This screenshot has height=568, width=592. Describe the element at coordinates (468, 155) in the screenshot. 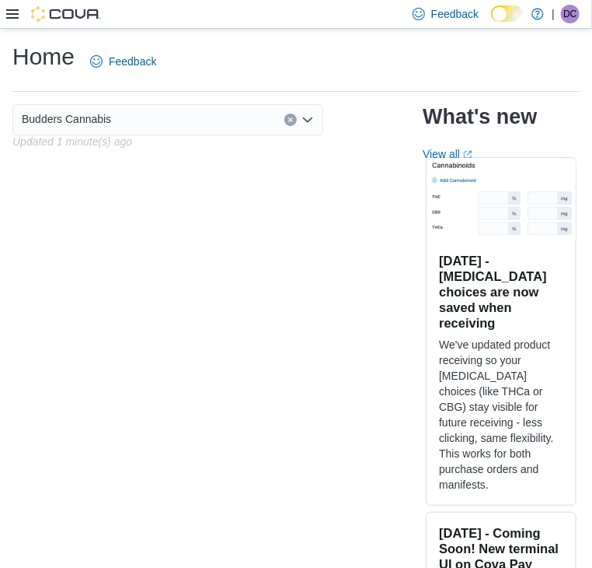

I see `svg: External link` at that location.